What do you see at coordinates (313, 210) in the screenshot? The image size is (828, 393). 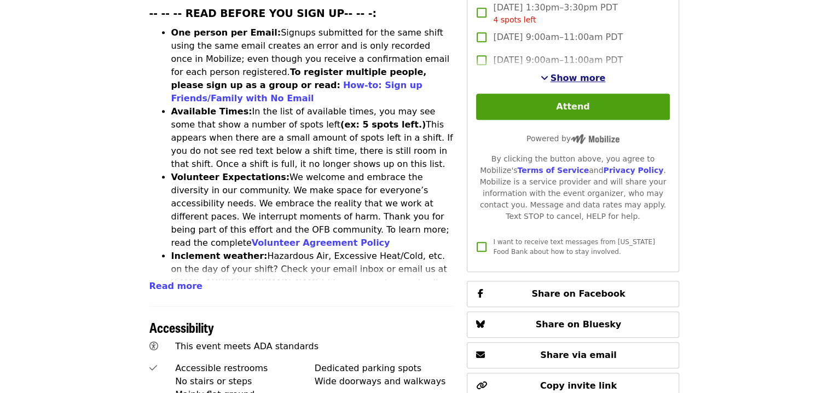 I see `li: We welcome and embrace the diversity in our community. We make space for everyone’s accessibility...` at bounding box center [313, 210].